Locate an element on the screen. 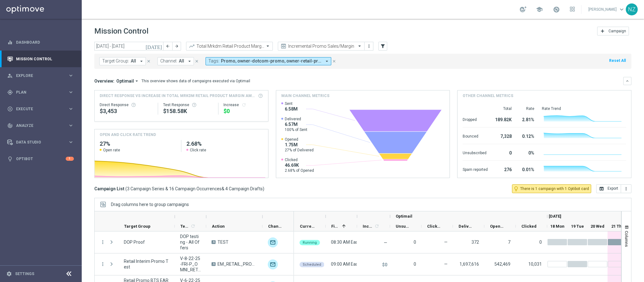 This screenshot has height=282, width=644. span: 27% of Delivered is located at coordinates (299, 150).